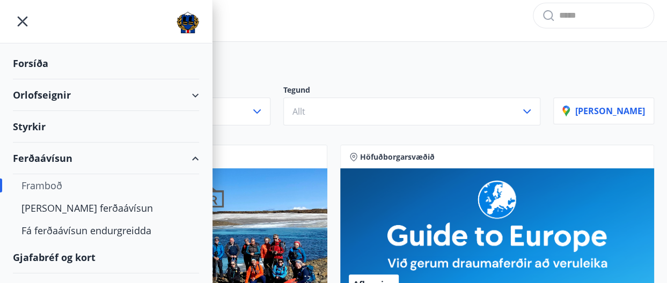  Describe the element at coordinates (106, 231) in the screenshot. I see `div: Fá ferðaávísun endurgreidda` at that location.